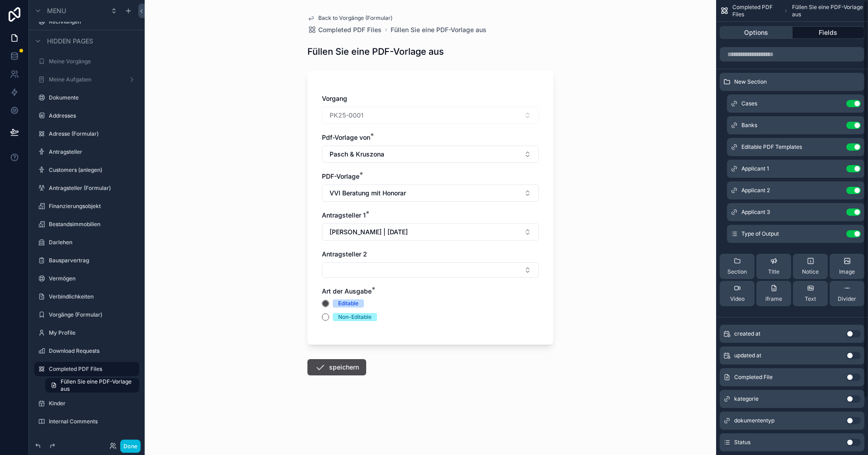  Describe the element at coordinates (130, 446) in the screenshot. I see `button: Done` at that location.